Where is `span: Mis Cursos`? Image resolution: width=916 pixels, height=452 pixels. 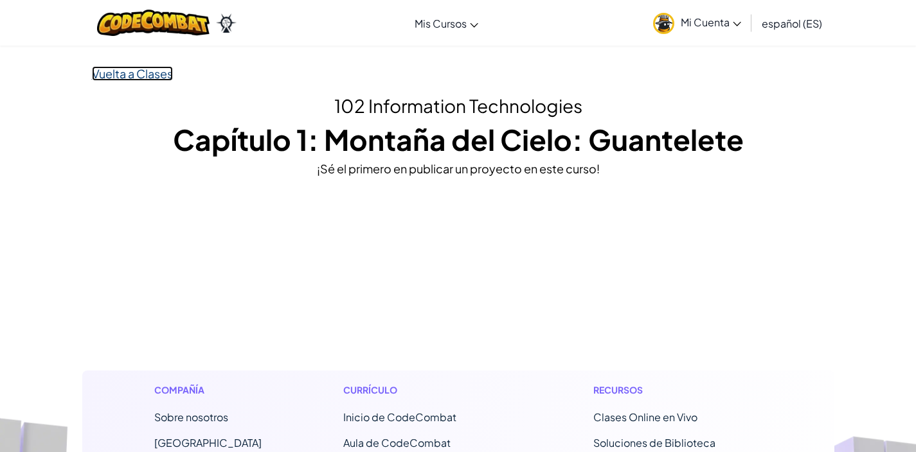 span: Mis Cursos is located at coordinates (440, 23).